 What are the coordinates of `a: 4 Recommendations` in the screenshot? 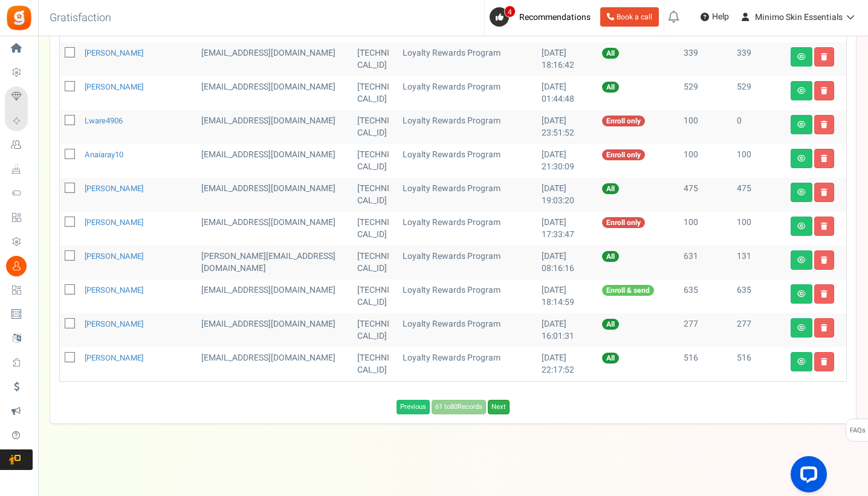 It's located at (542, 17).